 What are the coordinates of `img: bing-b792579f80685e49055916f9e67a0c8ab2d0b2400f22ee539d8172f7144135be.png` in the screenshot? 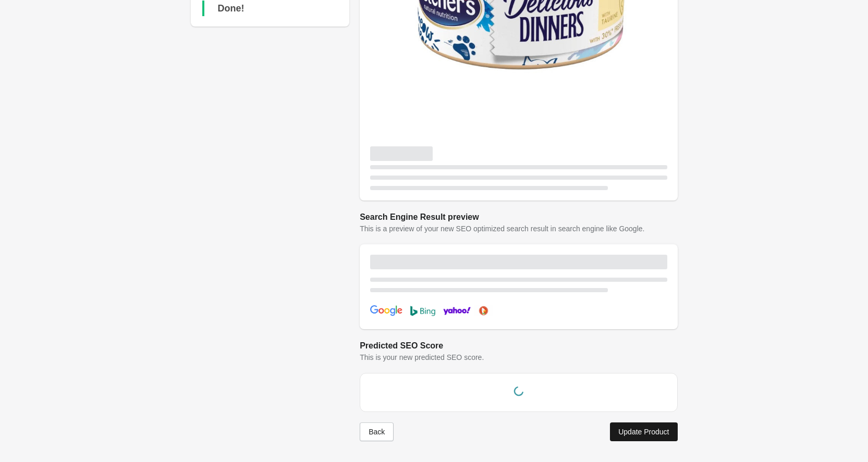 It's located at (422, 311).